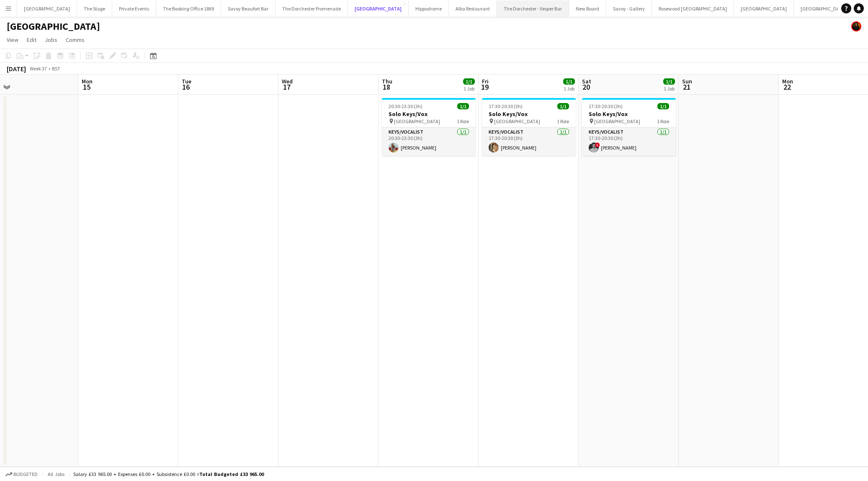 The height and width of the screenshot is (481, 868). I want to click on a: Edit, so click(31, 40).